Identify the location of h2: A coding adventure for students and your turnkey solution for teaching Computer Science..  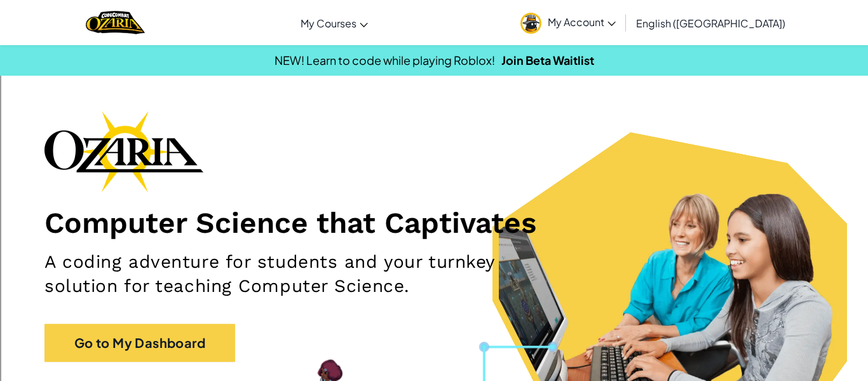
(305, 274).